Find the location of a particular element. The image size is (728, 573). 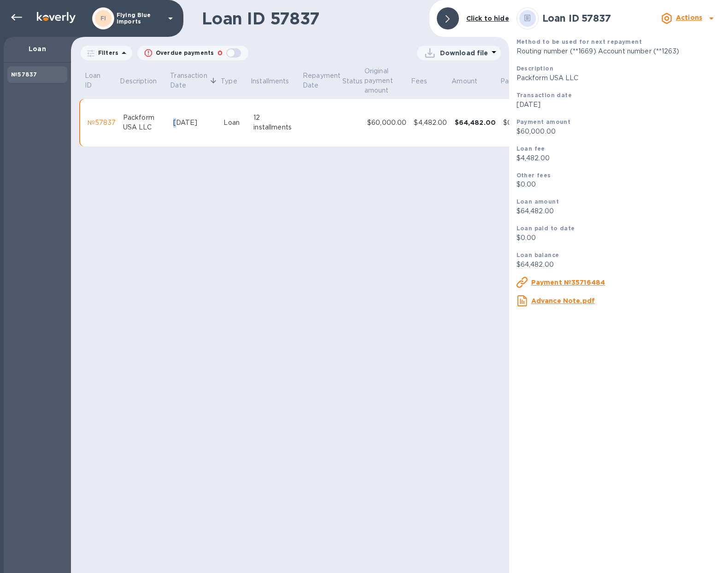

div: 12 installments is located at coordinates (275, 123).